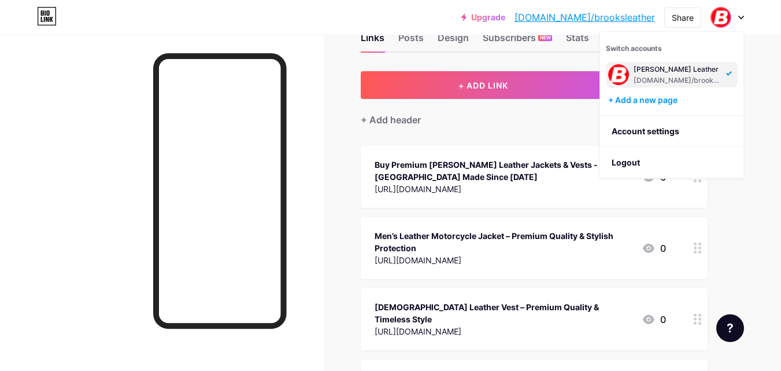  Describe the element at coordinates (453, 41) in the screenshot. I see `div: Design` at that location.